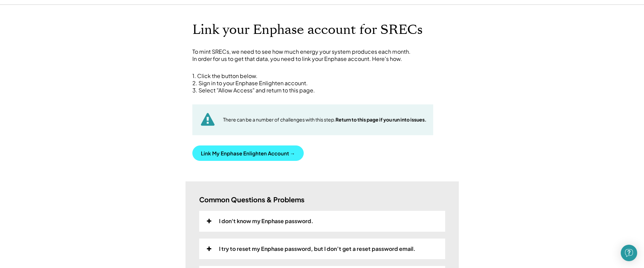  Describe the element at coordinates (381, 119) in the screenshot. I see `strong: Return to this page if you run into issues.` at that location.